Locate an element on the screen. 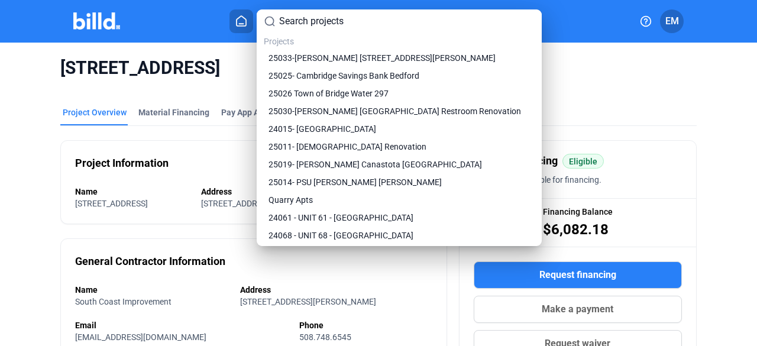 Image resolution: width=757 pixels, height=346 pixels. span: Quarry Apts is located at coordinates (290, 200).